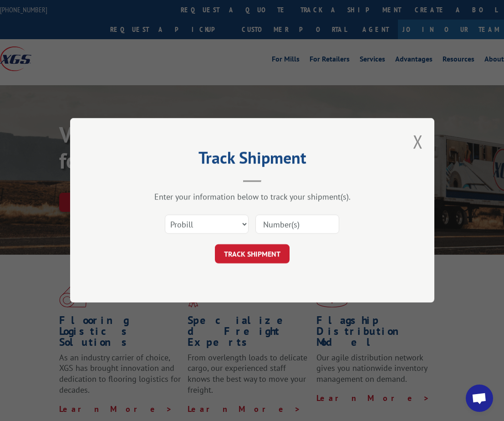  I want to click on button: TRACK SHIPMENT, so click(252, 254).